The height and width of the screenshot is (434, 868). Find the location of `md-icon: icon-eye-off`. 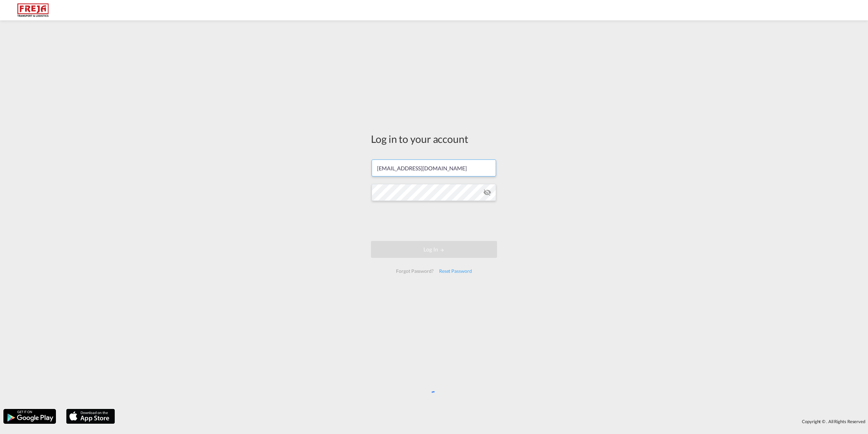

md-icon: icon-eye-off is located at coordinates (488, 193).